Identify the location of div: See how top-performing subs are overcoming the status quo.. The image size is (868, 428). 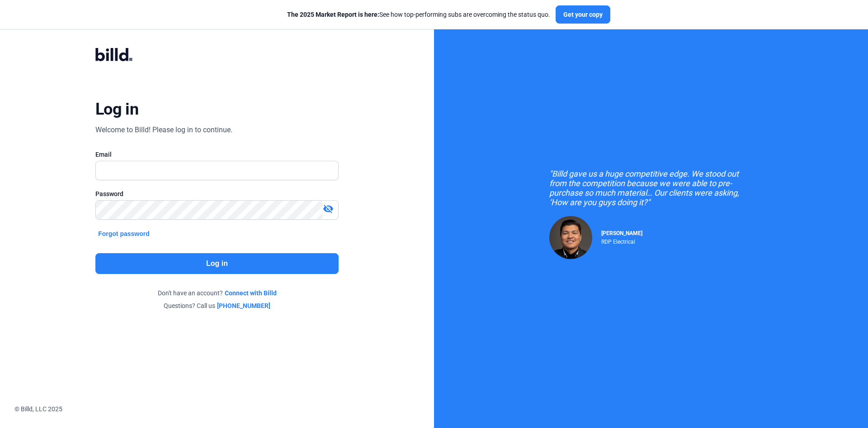
(418, 15).